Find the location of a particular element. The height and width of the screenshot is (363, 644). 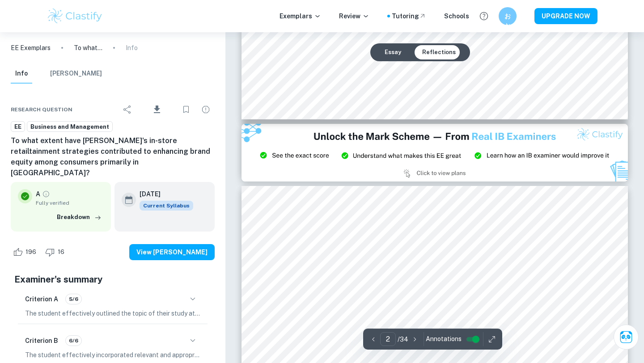

p: EE Exemplars is located at coordinates (30, 48).